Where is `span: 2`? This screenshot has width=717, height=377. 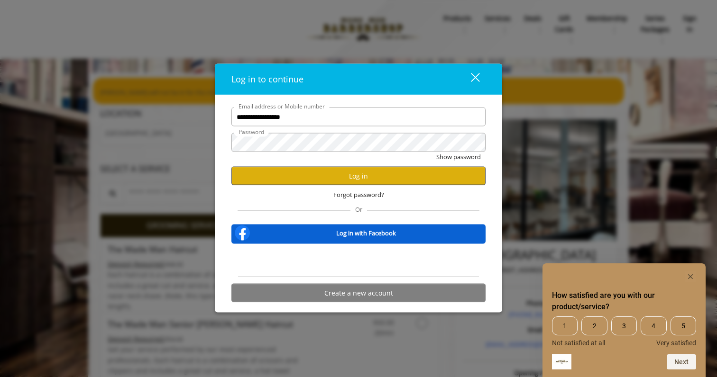
span: 2 is located at coordinates (594, 326).